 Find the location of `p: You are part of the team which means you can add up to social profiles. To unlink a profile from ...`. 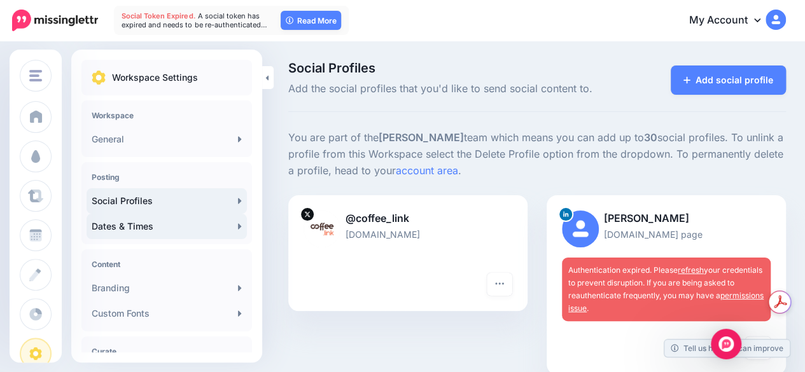

p: You are part of the team which means you can add up to social profiles. To unlink a profile from ... is located at coordinates (537, 155).